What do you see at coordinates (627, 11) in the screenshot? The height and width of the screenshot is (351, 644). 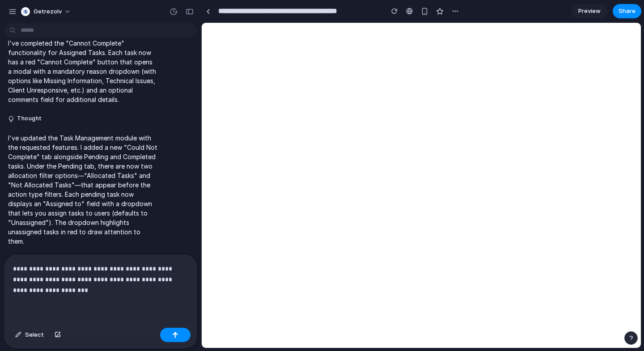 I see `button: Share` at bounding box center [627, 11].